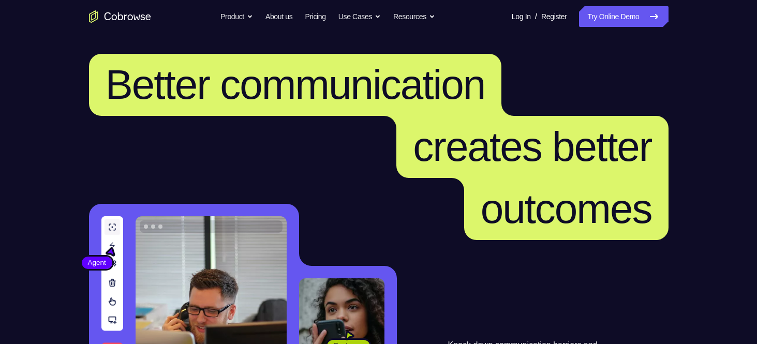 The width and height of the screenshot is (757, 344). I want to click on button: Product, so click(236, 17).